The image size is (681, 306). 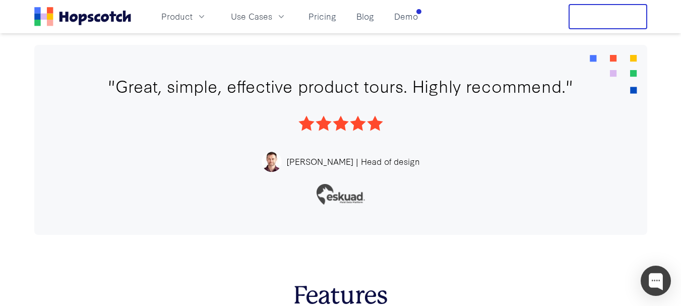 What do you see at coordinates (184, 16) in the screenshot?
I see `button: Product` at bounding box center [184, 16].